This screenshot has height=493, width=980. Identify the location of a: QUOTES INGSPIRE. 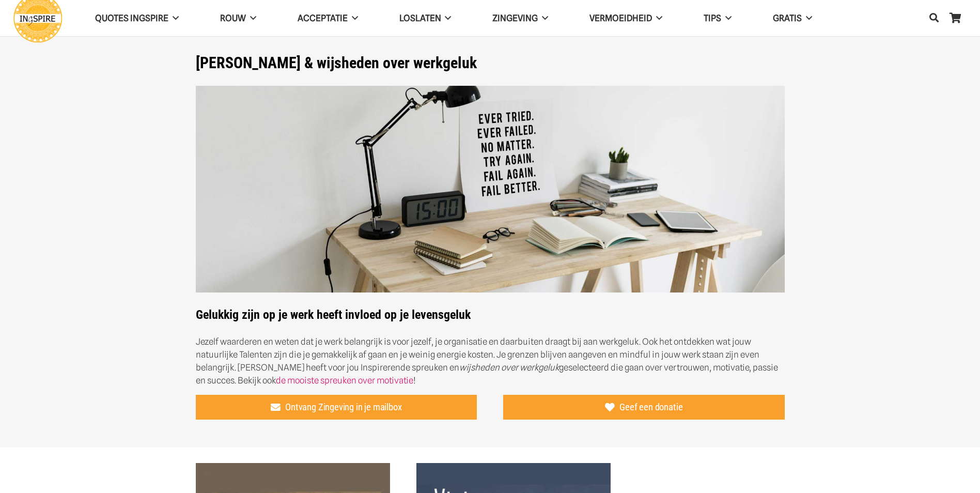
(137, 18).